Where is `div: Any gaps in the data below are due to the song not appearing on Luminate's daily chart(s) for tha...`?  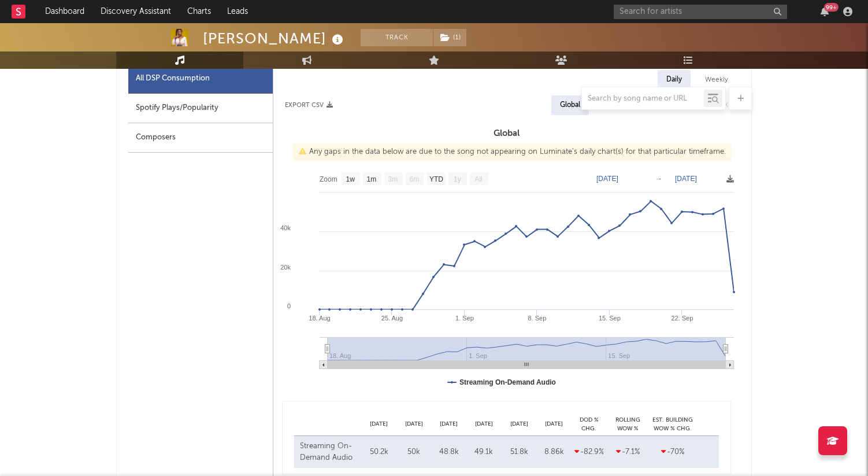
div: Any gaps in the data below are due to the song not appearing on Luminate's daily chart(s) for tha... is located at coordinates (512, 152).